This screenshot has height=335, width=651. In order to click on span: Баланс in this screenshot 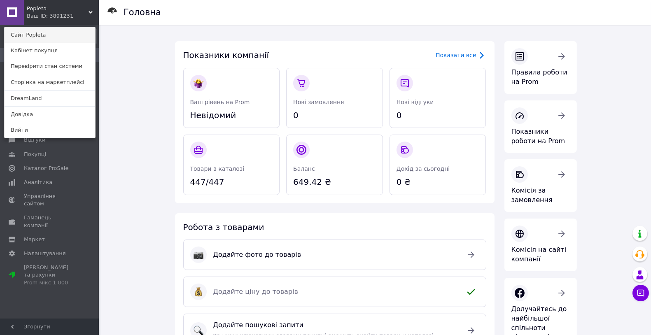, I will do `click(304, 169)`.